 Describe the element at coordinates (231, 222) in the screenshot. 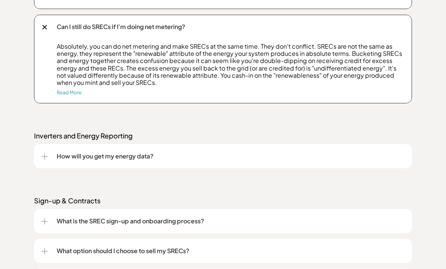

I see `p: What is the SREC sign-up and onboarding process?` at that location.